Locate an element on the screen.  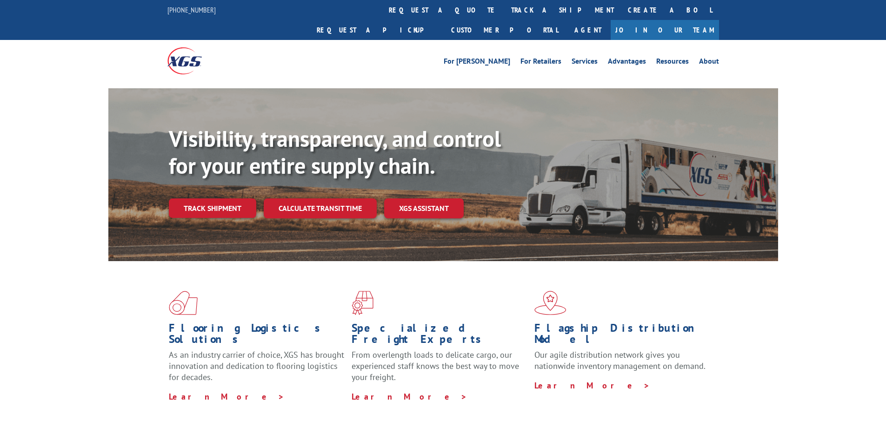
img: xgs-icon-total-supply-chain-intelligence-red is located at coordinates (183, 303).